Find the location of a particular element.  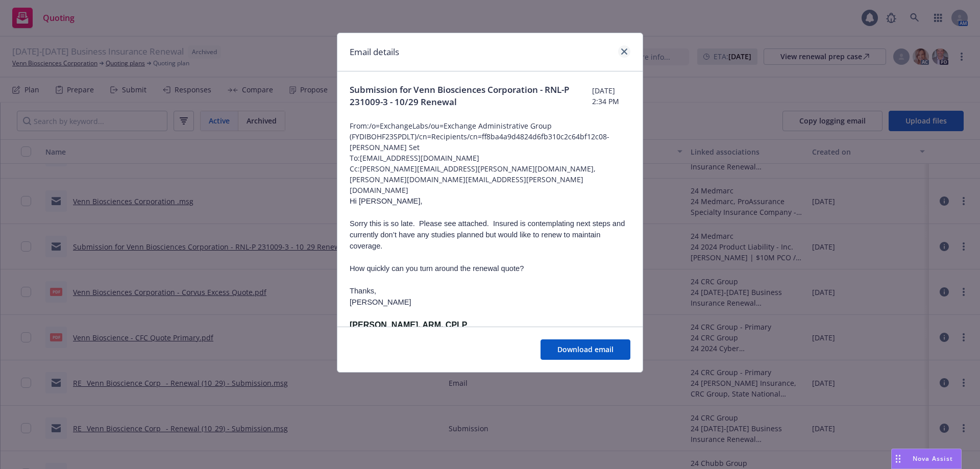

h1: Email details is located at coordinates (375, 52).